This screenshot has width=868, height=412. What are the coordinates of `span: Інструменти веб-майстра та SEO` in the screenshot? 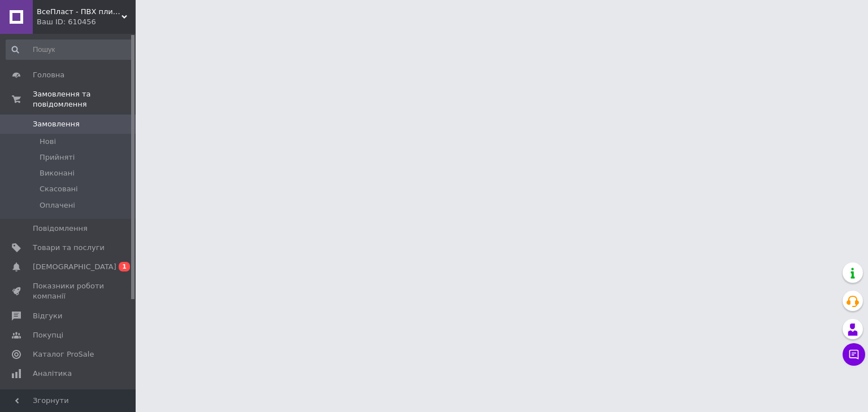 It's located at (69, 398).